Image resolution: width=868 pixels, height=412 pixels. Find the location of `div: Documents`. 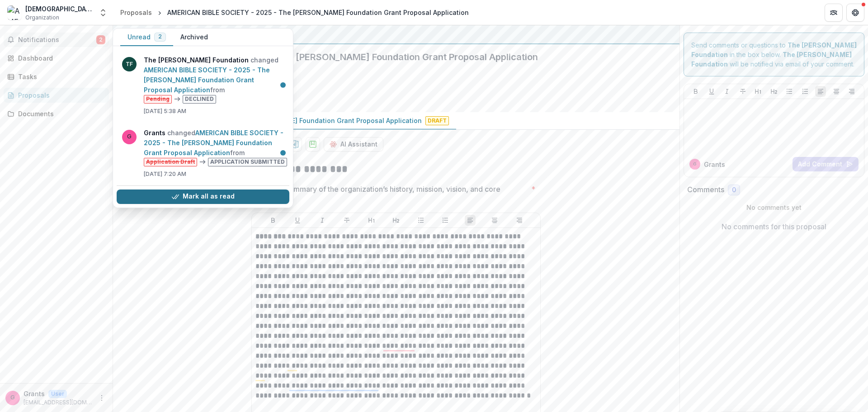

div: Documents is located at coordinates (59, 114).